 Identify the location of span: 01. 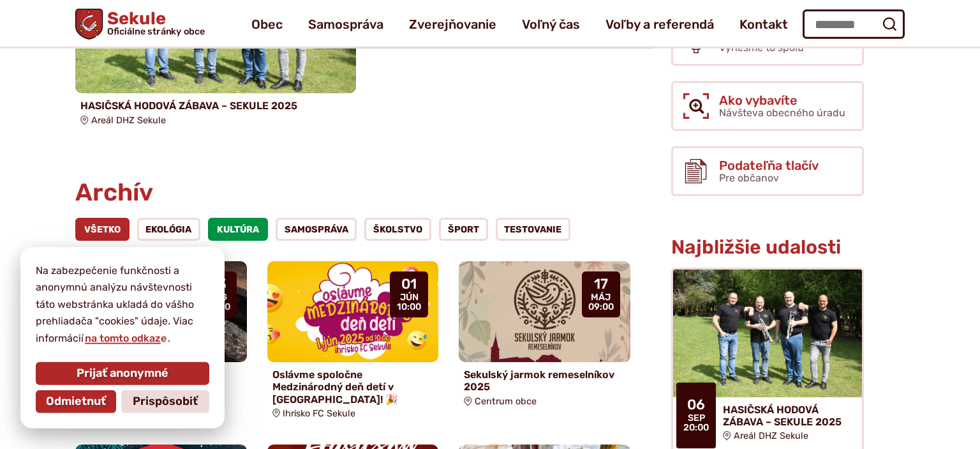
(409, 284).